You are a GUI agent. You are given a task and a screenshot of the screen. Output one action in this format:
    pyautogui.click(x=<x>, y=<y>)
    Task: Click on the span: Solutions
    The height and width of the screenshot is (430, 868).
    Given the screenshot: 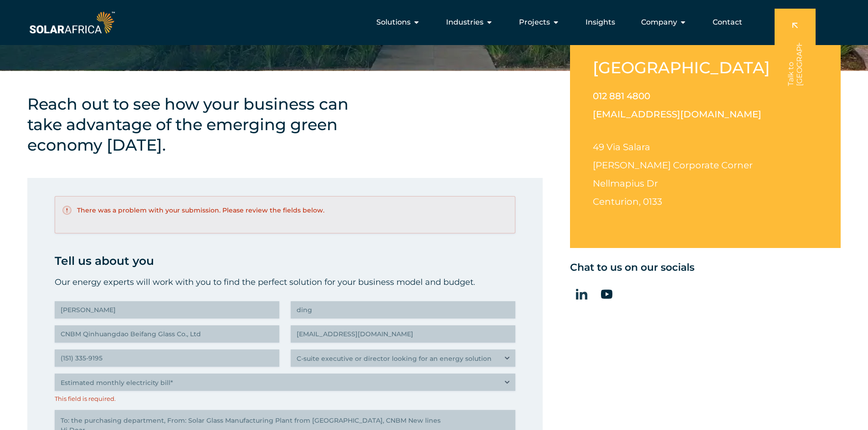 What is the action you would take?
    pyautogui.click(x=393, y=22)
    